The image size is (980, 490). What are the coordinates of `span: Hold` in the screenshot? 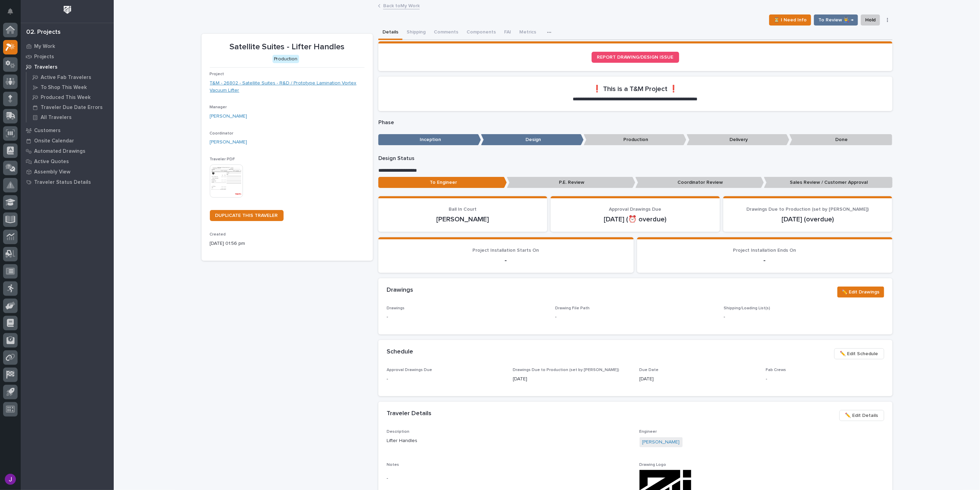 It's located at (871, 20).